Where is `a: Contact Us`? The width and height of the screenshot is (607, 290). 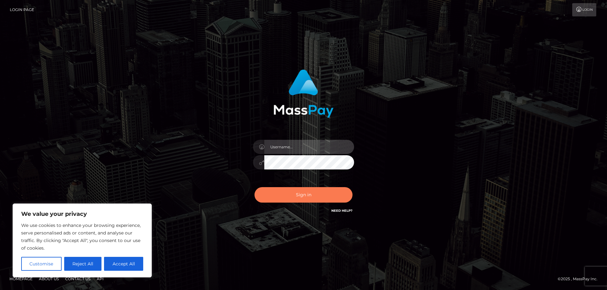
a: Contact Us is located at coordinates (78, 279).